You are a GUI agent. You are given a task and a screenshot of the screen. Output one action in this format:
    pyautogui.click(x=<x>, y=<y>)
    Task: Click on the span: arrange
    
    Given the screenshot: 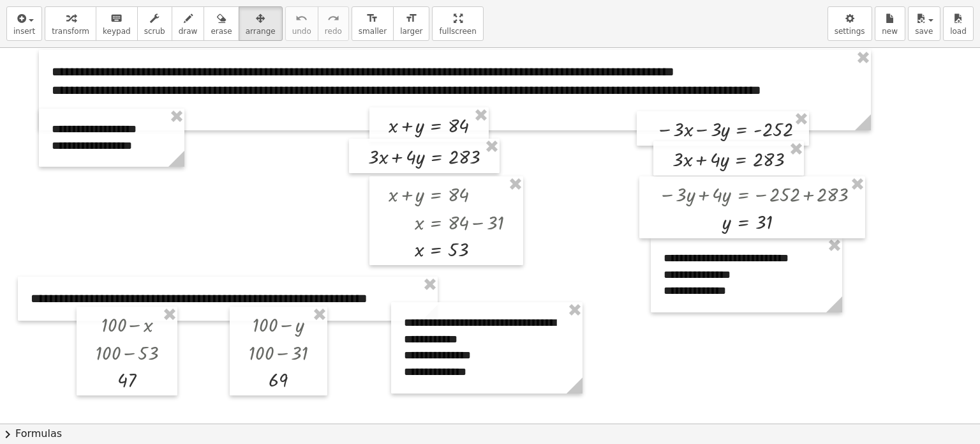 What is the action you would take?
    pyautogui.click(x=260, y=31)
    